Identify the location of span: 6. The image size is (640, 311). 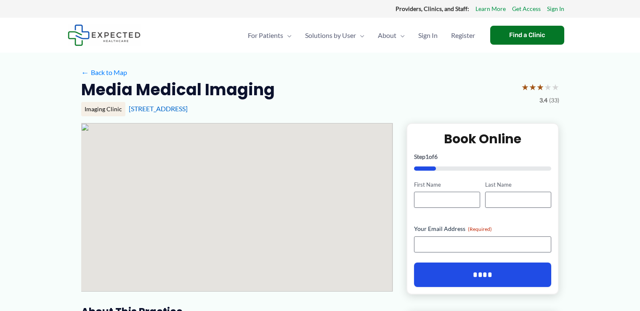
(436, 156).